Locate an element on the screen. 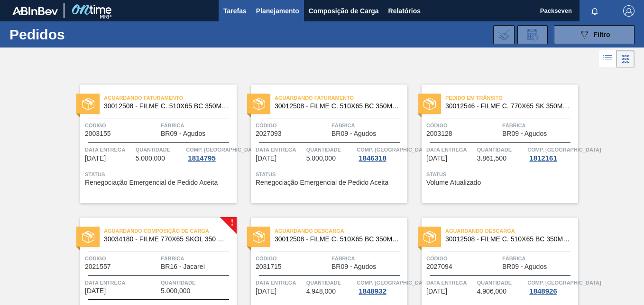  span: Planejamento is located at coordinates (277, 11).